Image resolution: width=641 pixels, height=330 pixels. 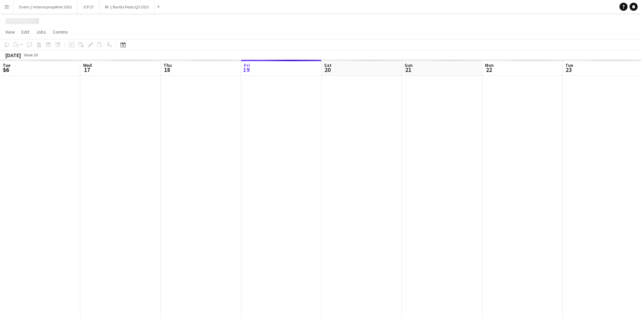 I want to click on span: Sat, so click(x=328, y=65).